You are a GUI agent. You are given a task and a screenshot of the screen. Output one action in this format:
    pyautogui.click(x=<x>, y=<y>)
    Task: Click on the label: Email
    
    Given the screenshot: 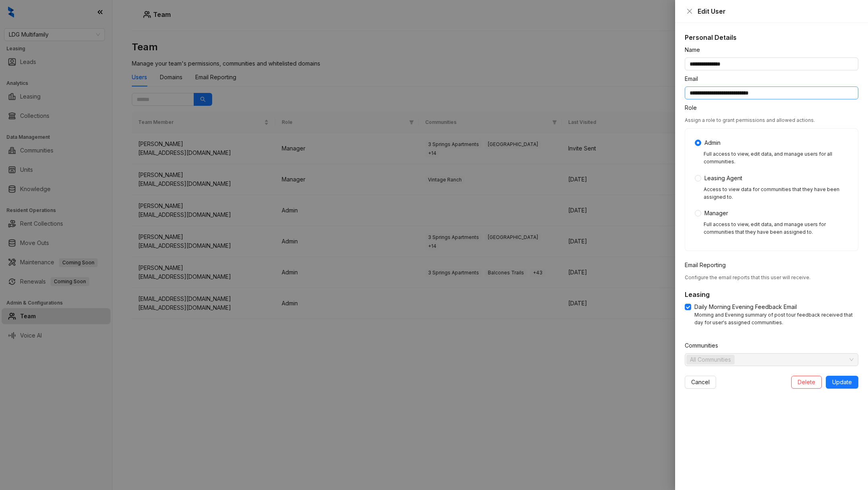 What is the action you would take?
    pyautogui.click(x=694, y=79)
    